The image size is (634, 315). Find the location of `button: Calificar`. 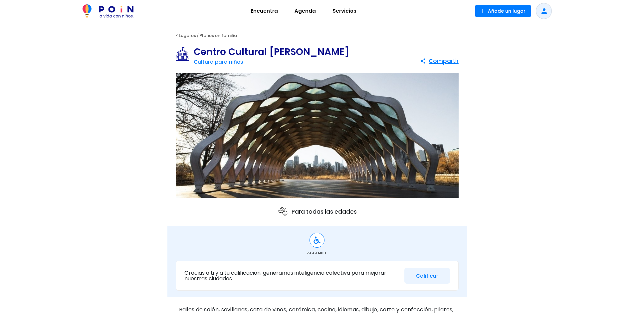

button: Calificar is located at coordinates (427, 275).